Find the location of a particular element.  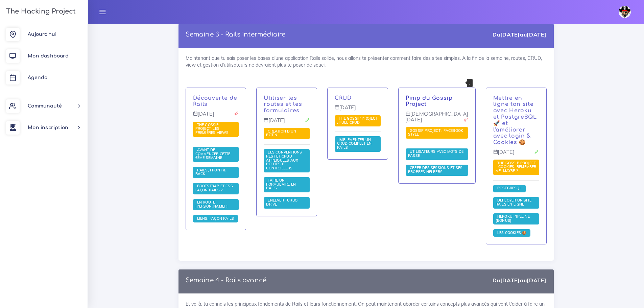

a: Implémenter un CRUD complet en Rails is located at coordinates (354, 144).